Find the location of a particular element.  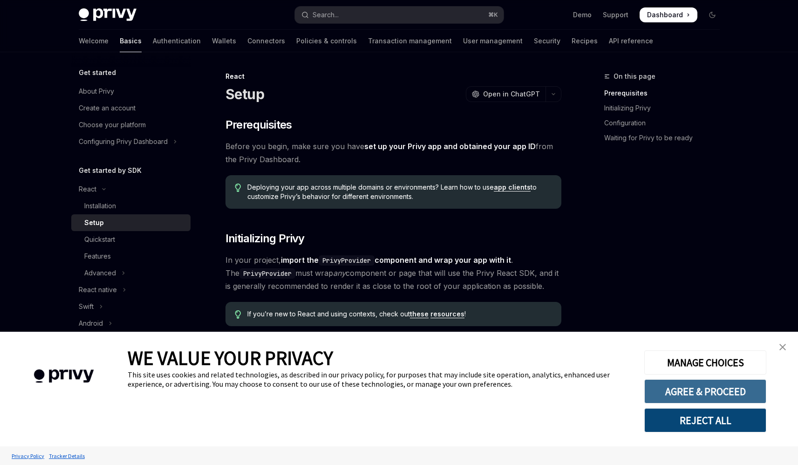

div: Configuring Privy Dashboard is located at coordinates (123, 142).